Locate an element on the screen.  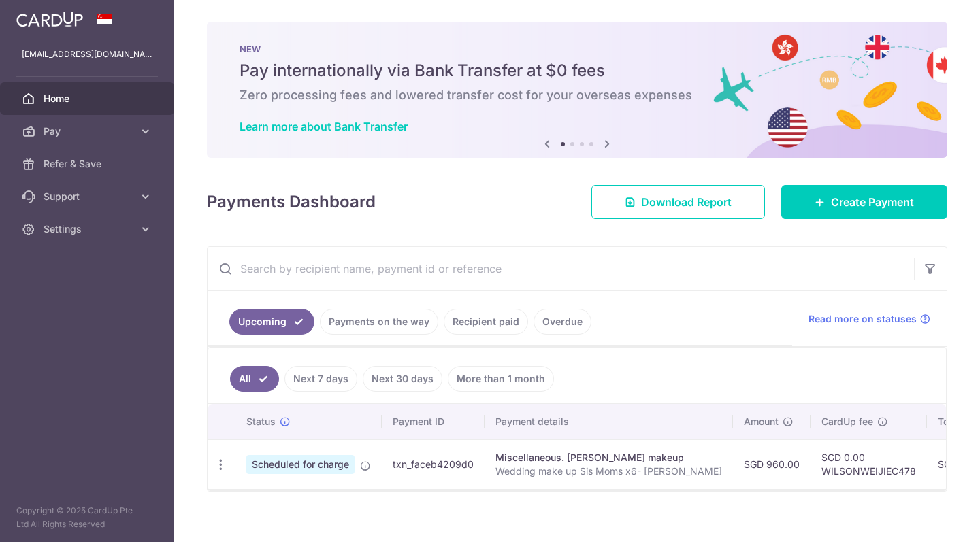
a: Payments on the way is located at coordinates (379, 322).